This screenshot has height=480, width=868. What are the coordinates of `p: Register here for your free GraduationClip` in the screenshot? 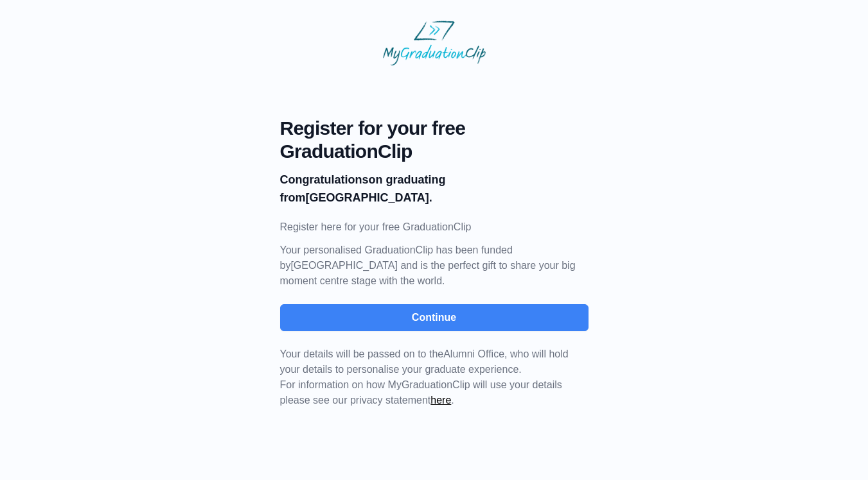 It's located at (434, 227).